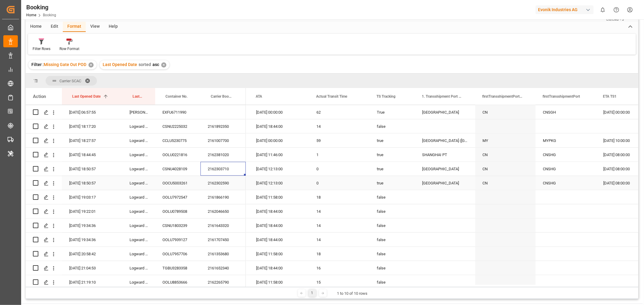  I want to click on div: CCLU5230775, so click(178, 140).